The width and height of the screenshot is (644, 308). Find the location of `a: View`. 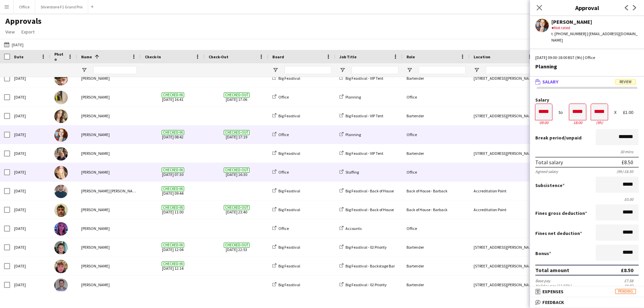

a: View is located at coordinates (10, 32).